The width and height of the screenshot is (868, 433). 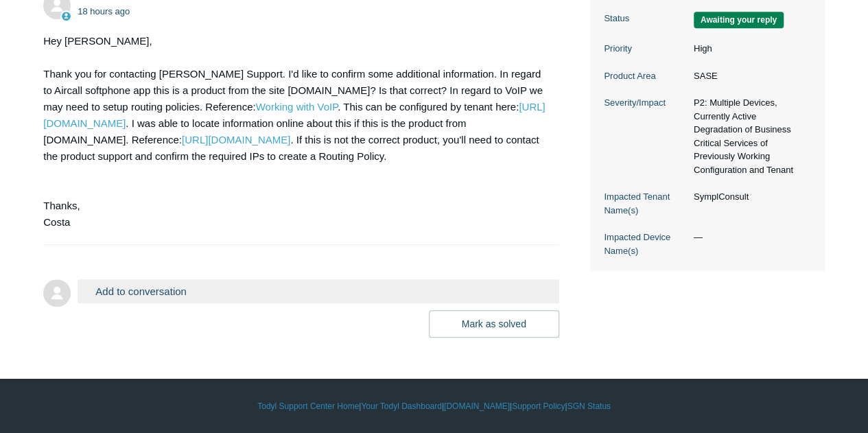 What do you see at coordinates (739, 20) in the screenshot?
I see `span: We are waiting for you to respond` at bounding box center [739, 20].